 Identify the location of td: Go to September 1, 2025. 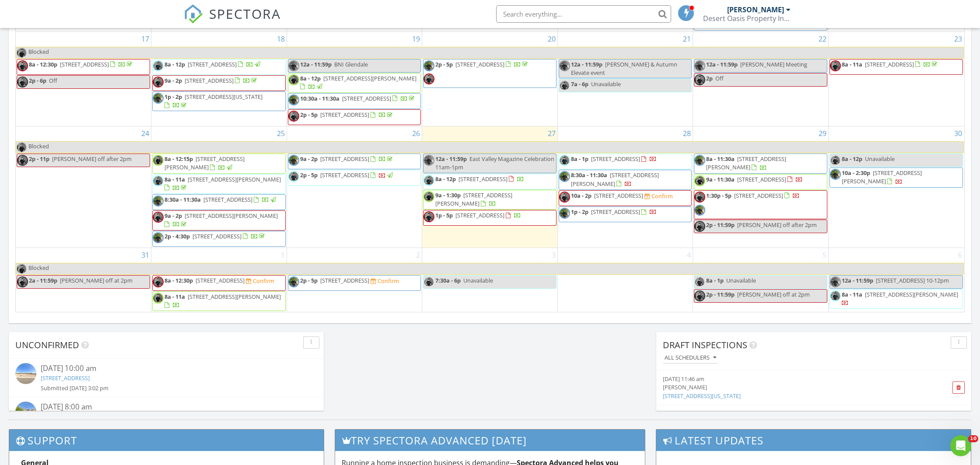
(219, 279).